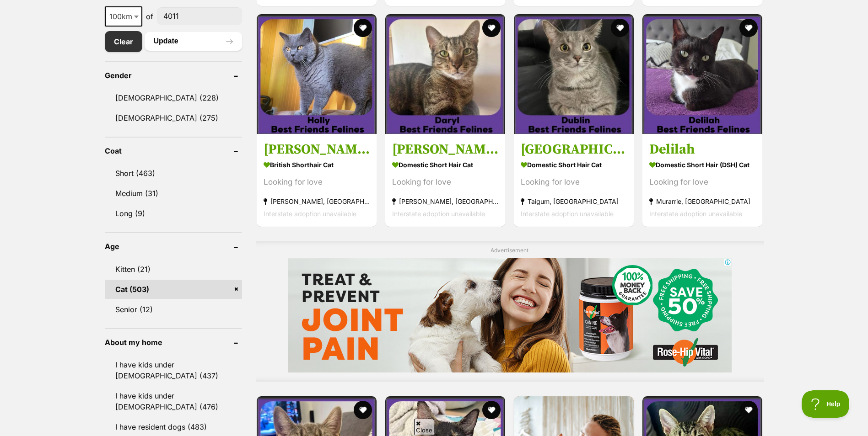  What do you see at coordinates (317, 74) in the screenshot?
I see `img: Holly - British Shorthair Cat` at bounding box center [317, 74].